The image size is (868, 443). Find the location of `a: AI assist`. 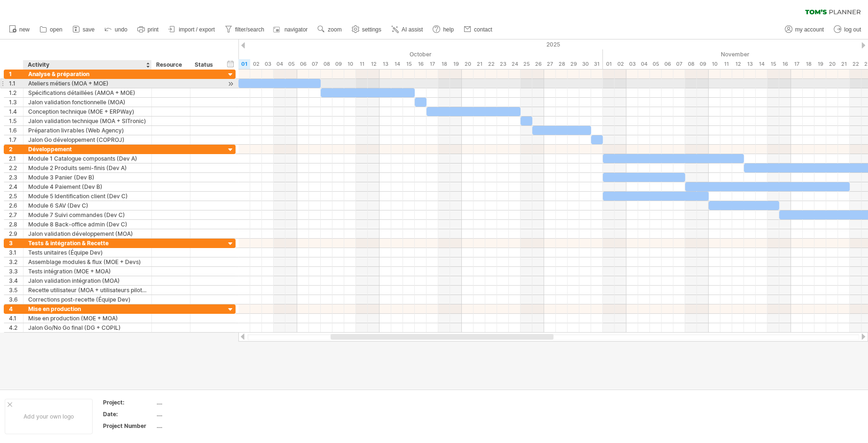

a: AI assist is located at coordinates (407, 30).